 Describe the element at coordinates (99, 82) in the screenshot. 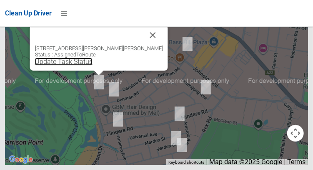

I see `div: 90 Wendy Avenue, GEORGES HALL NSW 2198<br>Status : AssignedToRoute<br><a href="/driver/booking/47...` at that location.